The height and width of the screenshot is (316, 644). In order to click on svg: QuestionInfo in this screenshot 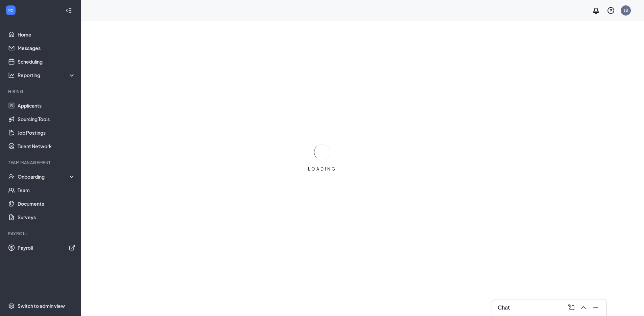, I will do `click(611, 11)`.